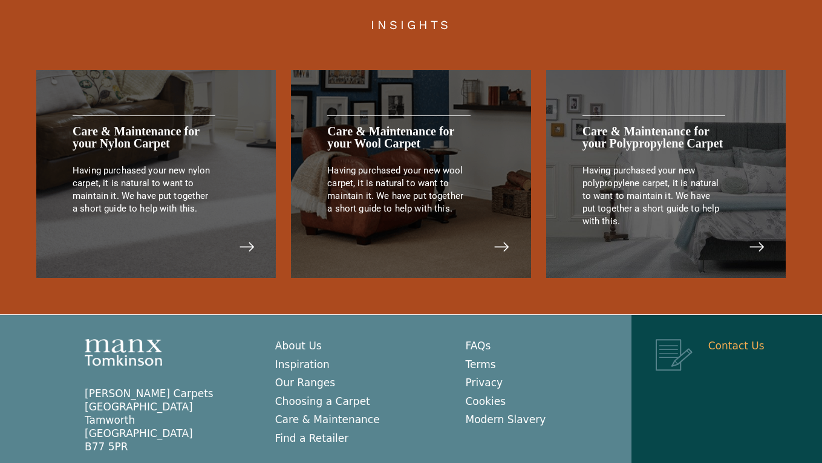 This screenshot has width=822, height=463. What do you see at coordinates (411, 25) in the screenshot?
I see `h2: INSIGHTS` at bounding box center [411, 25].